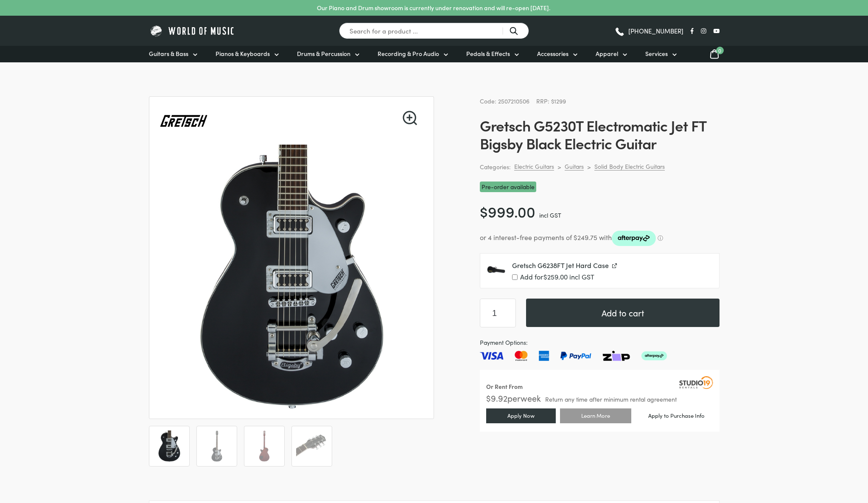 Image resolution: width=868 pixels, height=503 pixels. I want to click on h1: Gretsch G5230T Electromatic Jet FT Bigsby Black Electric Guitar, so click(599, 134).